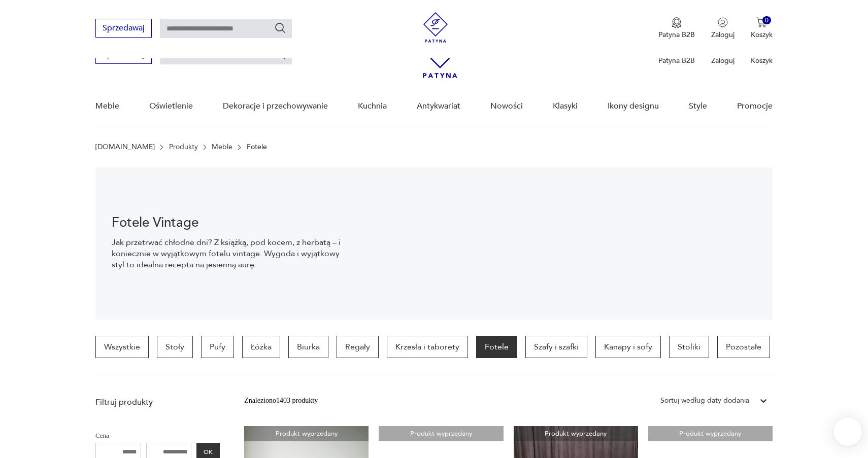  I want to click on p: Regały, so click(357, 347).